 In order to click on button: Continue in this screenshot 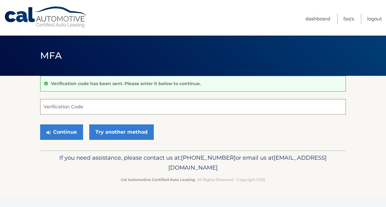, I will do `click(61, 132)`.